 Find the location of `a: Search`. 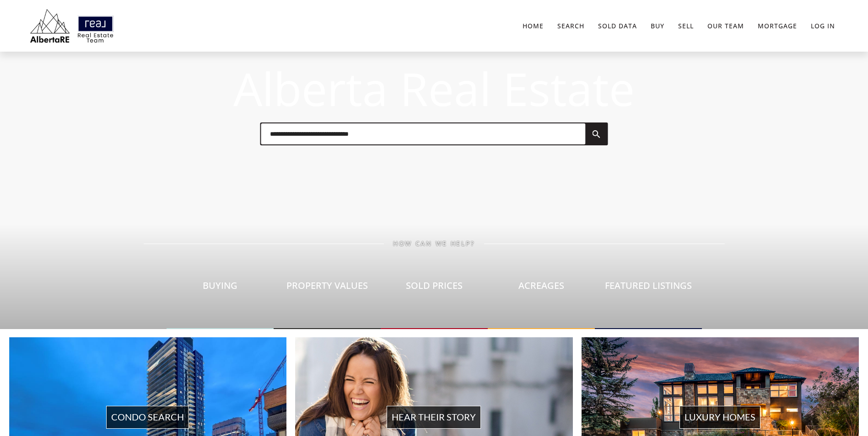

a: Search is located at coordinates (571, 26).